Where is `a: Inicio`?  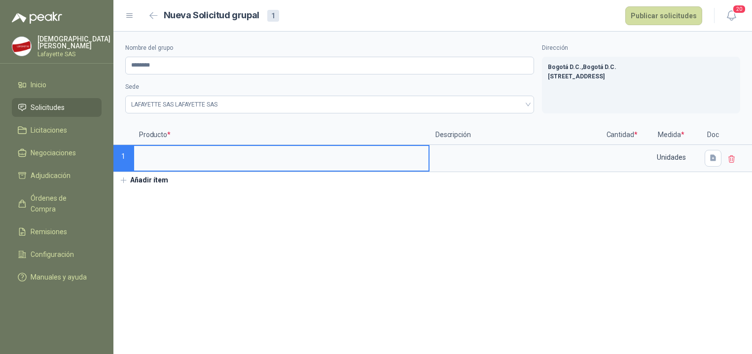
a: Inicio is located at coordinates (57, 85).